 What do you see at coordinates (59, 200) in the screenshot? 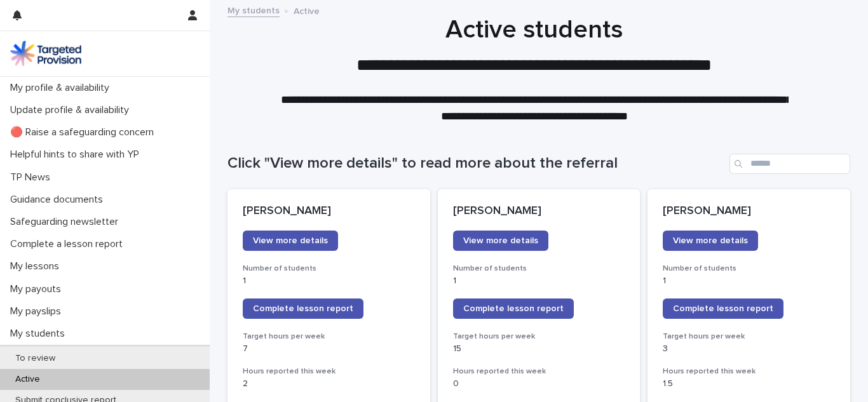
I see `p: Guidance documents` at bounding box center [59, 200].